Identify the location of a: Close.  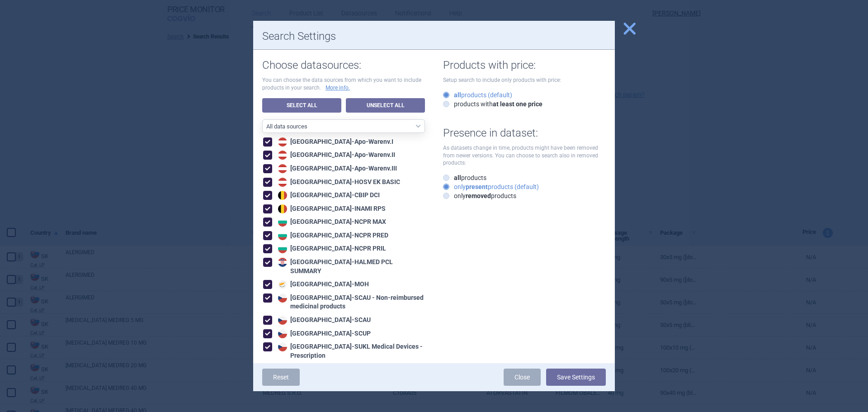
(522, 377).